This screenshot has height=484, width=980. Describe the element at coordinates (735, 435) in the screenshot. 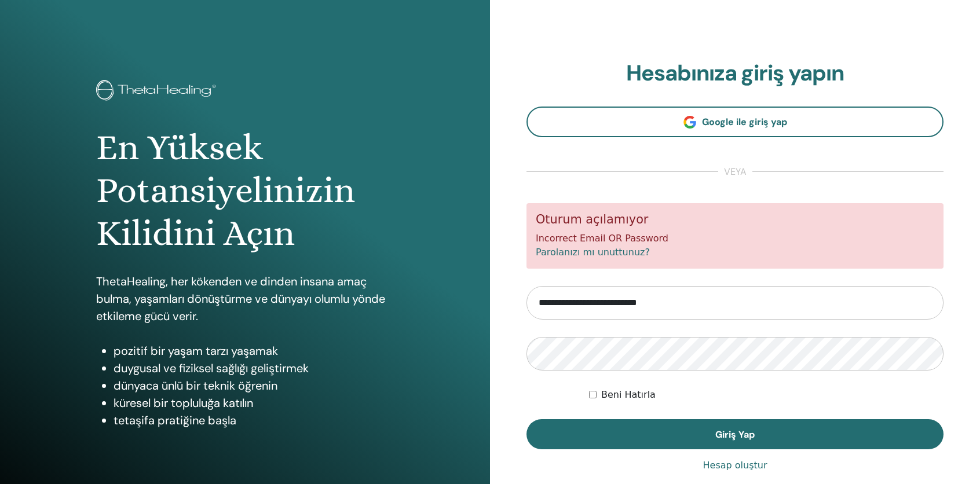

I see `span: Giriş Yap` at that location.